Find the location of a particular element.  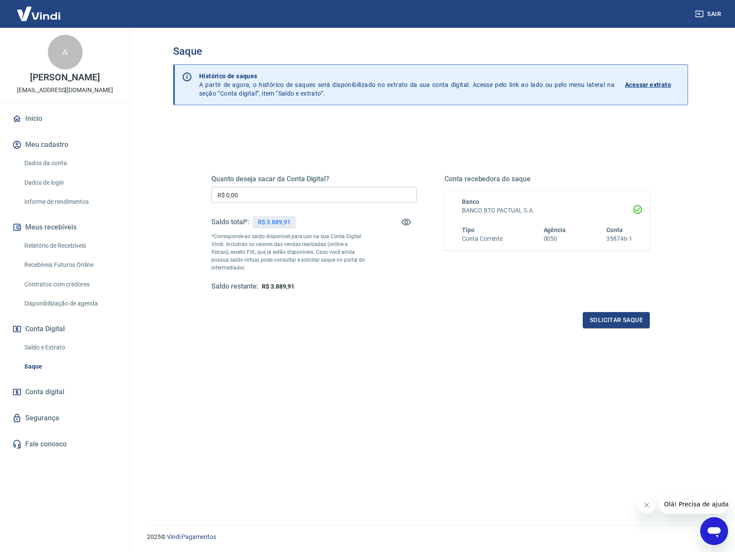

span: Conta is located at coordinates (614, 230).